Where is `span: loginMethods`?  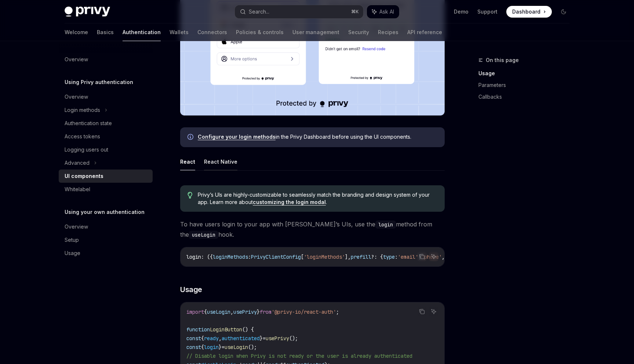
span: loginMethods is located at coordinates (231, 257).